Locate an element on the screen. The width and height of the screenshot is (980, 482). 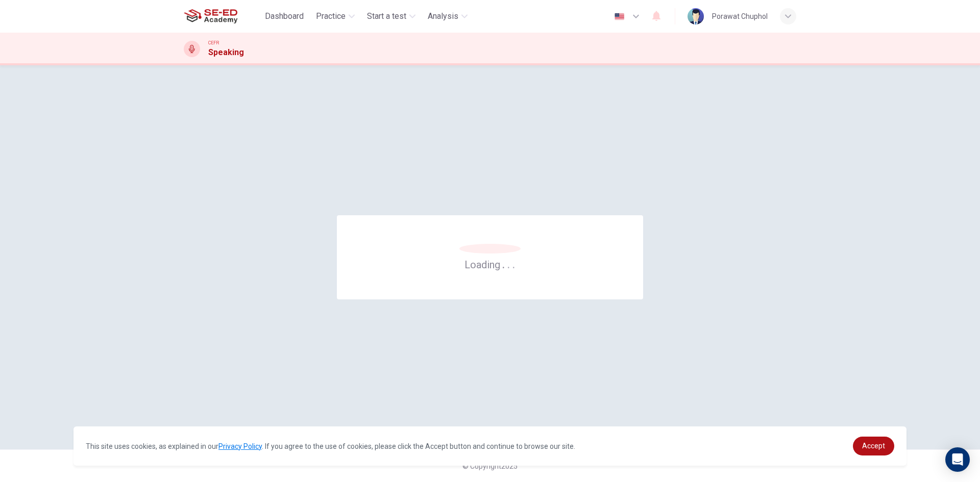
img: Profile picture is located at coordinates (695, 16).